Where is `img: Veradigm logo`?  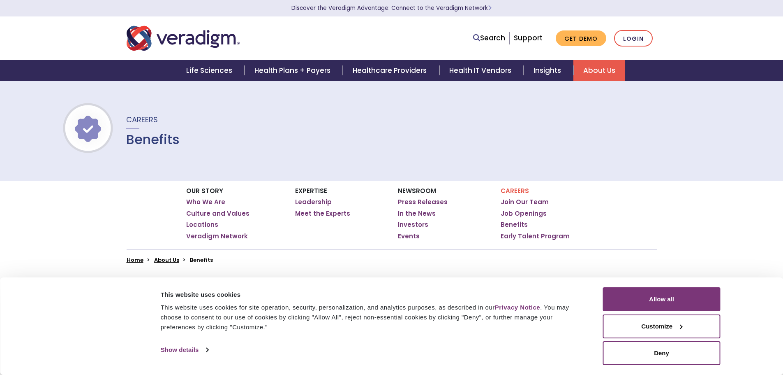
img: Veradigm logo is located at coordinates (183, 38).